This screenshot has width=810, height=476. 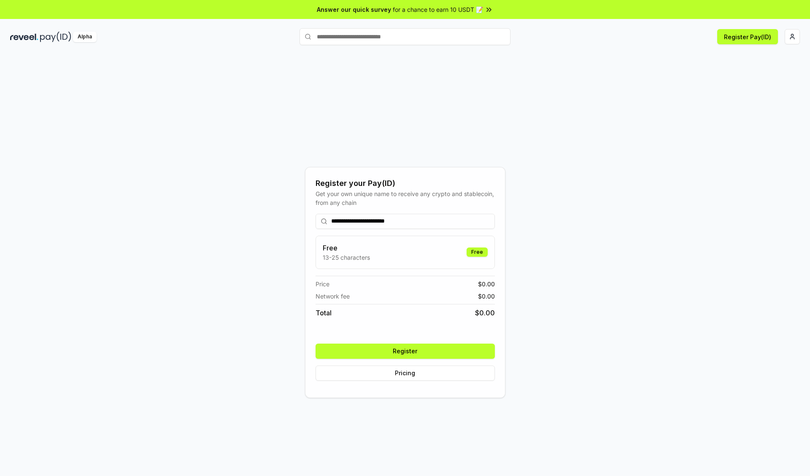 What do you see at coordinates (748, 37) in the screenshot?
I see `button: Register Pay(ID)` at bounding box center [748, 37].